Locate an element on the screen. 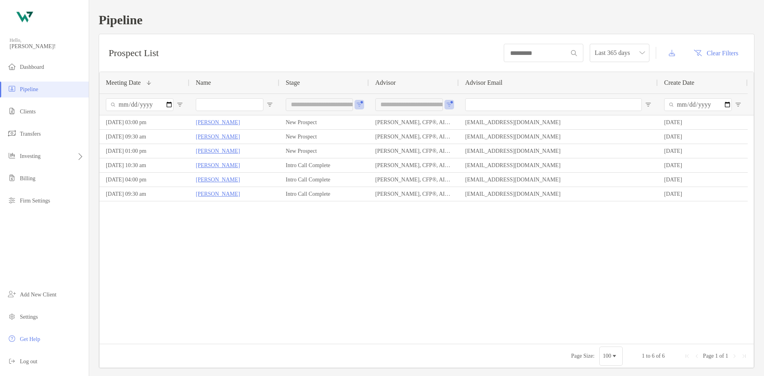 Image resolution: width=764 pixels, height=376 pixels. img: get-help icon is located at coordinates (12, 339).